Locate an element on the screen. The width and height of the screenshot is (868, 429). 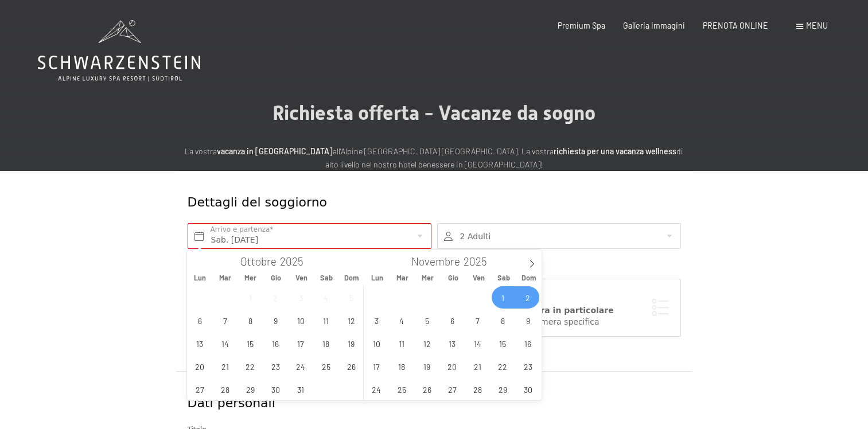
span: Novembre 18, 2025 is located at coordinates (402, 366).